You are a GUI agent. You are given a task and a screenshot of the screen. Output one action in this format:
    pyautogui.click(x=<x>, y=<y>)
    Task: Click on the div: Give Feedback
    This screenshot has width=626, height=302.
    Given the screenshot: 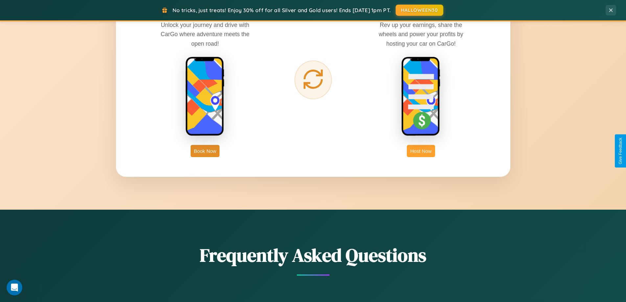 What is the action you would take?
    pyautogui.click(x=621, y=151)
    